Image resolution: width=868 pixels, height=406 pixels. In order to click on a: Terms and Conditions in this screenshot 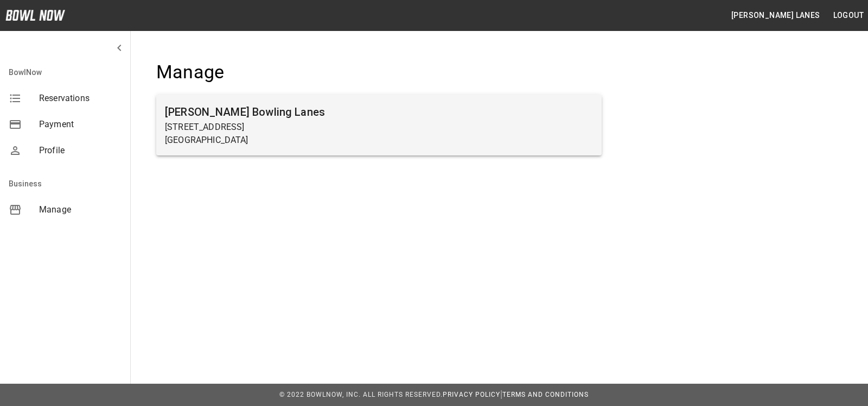, I will do `click(545, 394)`.